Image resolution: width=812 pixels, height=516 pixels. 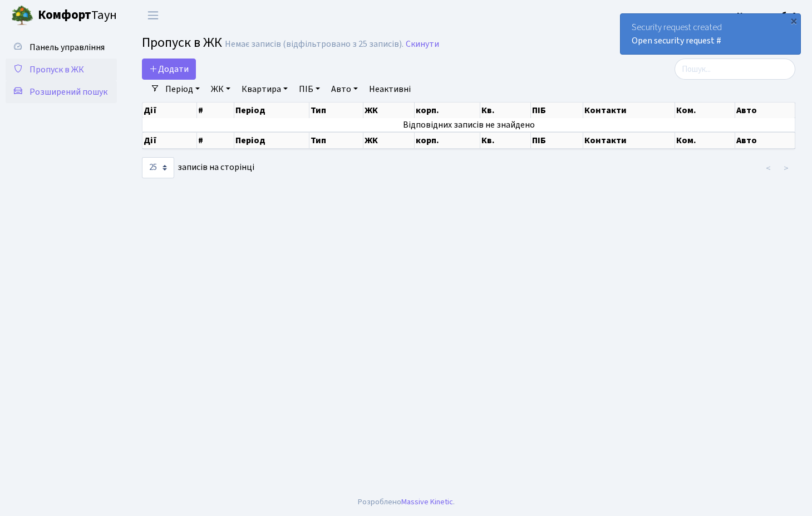 I want to click on a: Додати, so click(x=169, y=69).